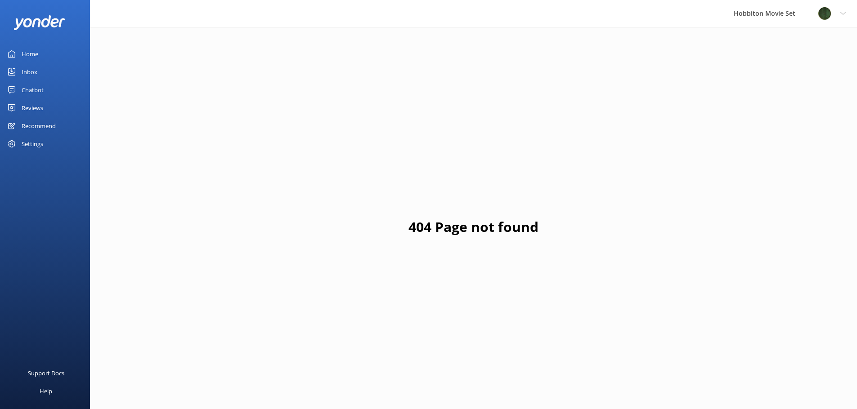 This screenshot has width=857, height=409. What do you see at coordinates (46, 391) in the screenshot?
I see `div: Help` at bounding box center [46, 391].